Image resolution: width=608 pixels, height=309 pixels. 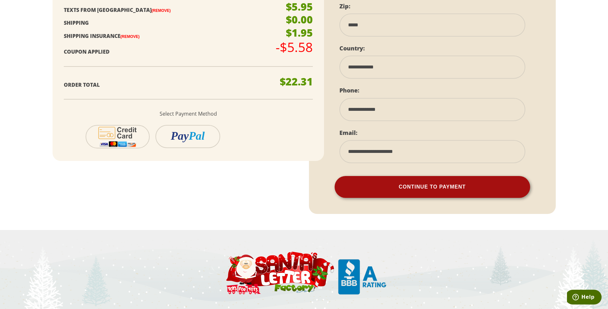 I want to click on p: $5.95, so click(x=300, y=7).